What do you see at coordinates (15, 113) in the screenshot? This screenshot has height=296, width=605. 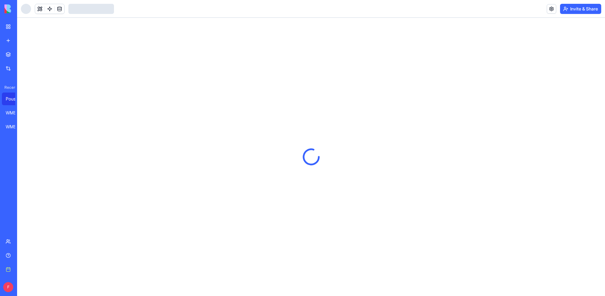 I see `div: WMS HR Suite` at bounding box center [15, 113].